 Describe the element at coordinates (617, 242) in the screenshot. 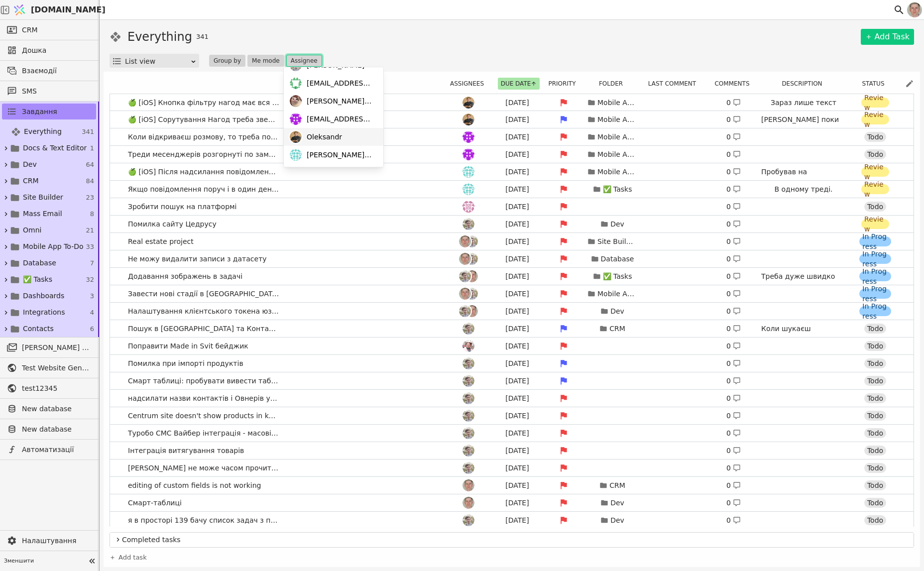

I see `p: Site Builder` at that location.